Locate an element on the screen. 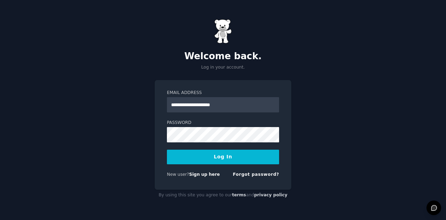 The width and height of the screenshot is (446, 220). p: Log in your account. is located at coordinates (223, 68).